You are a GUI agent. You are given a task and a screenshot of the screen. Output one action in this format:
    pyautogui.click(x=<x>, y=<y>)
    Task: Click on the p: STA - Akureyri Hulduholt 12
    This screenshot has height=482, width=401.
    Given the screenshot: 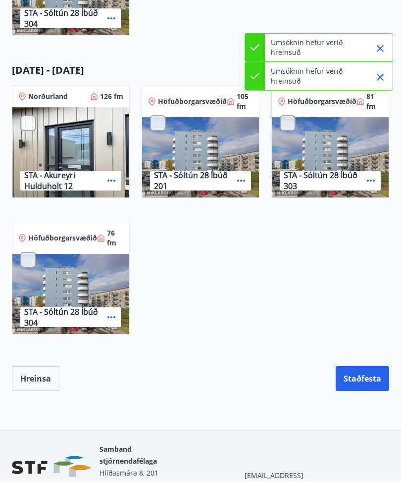 What is the action you would take?
    pyautogui.click(x=64, y=181)
    